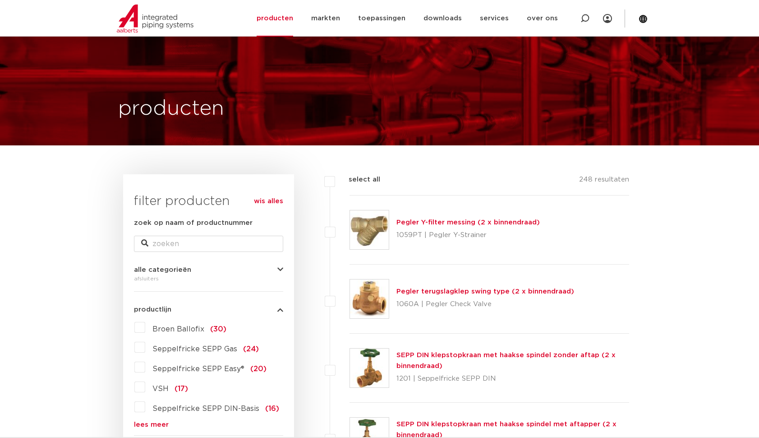  What do you see at coordinates (208, 309) in the screenshot?
I see `button: productlijn` at bounding box center [208, 309].